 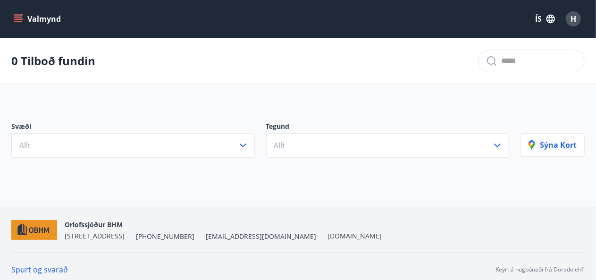 I want to click on p: 0 Tilboð fundin, so click(x=53, y=61).